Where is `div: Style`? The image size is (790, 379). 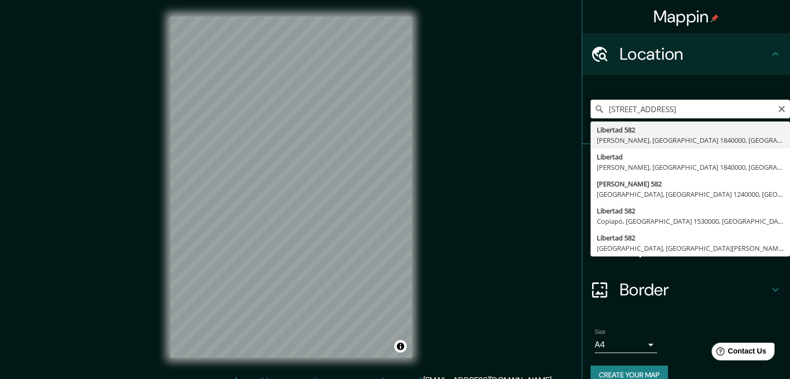
div: Style is located at coordinates (686, 207).